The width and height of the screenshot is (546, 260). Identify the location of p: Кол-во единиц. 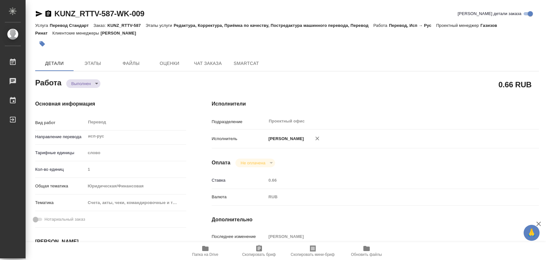
(60, 170).